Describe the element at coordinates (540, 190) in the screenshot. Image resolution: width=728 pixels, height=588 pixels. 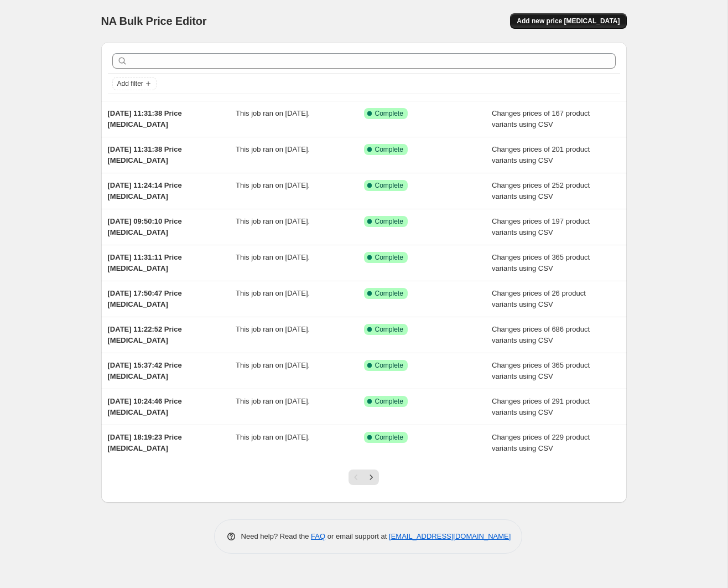
I see `span: Changes prices of 252 product variants using CSV` at that location.